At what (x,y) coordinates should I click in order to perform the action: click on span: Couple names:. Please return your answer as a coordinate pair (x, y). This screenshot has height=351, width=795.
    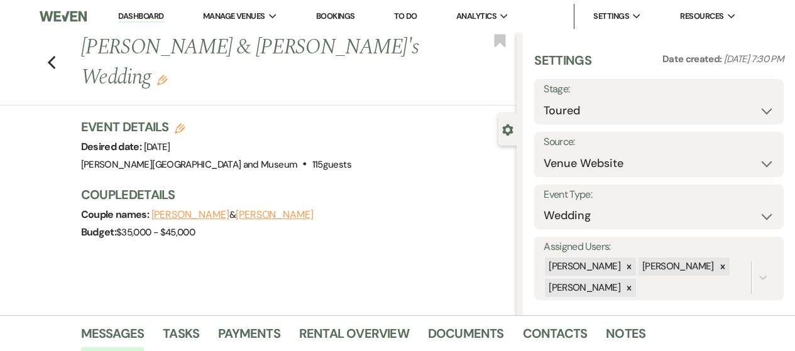
    Looking at the image, I should click on (116, 214).